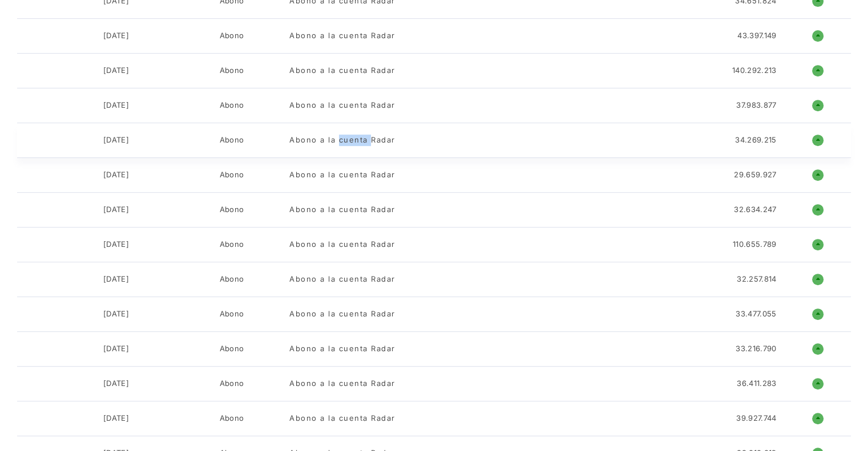  What do you see at coordinates (756, 36) in the screenshot?
I see `div: 43.397.149` at bounding box center [756, 36].